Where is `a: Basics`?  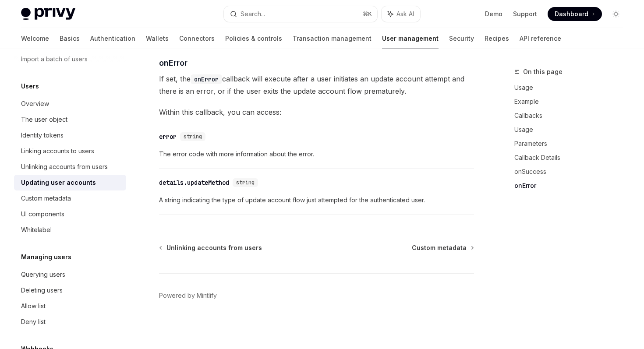
a: Basics is located at coordinates (70, 38).